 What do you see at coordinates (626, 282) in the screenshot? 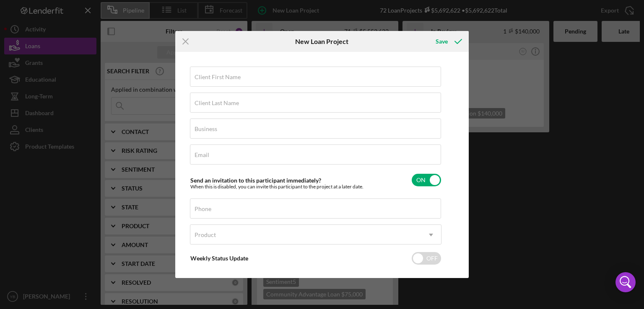
I see `div: Open Intercom Messenger` at bounding box center [626, 282].